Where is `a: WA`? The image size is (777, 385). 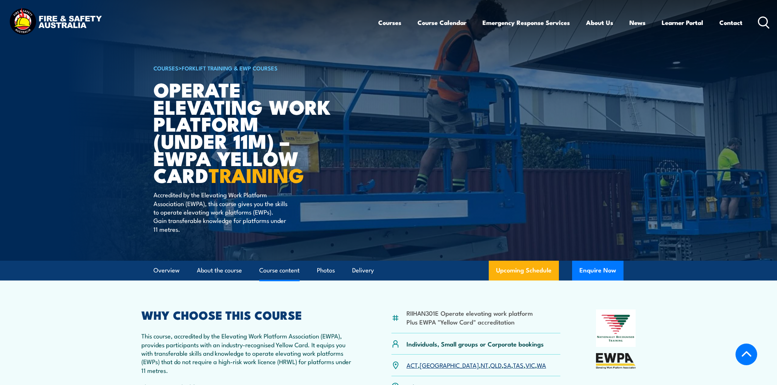
a: WA is located at coordinates (541, 365).